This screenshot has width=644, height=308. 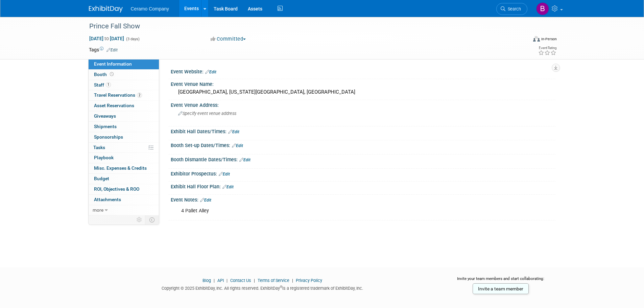 I want to click on a: more, so click(x=124, y=210).